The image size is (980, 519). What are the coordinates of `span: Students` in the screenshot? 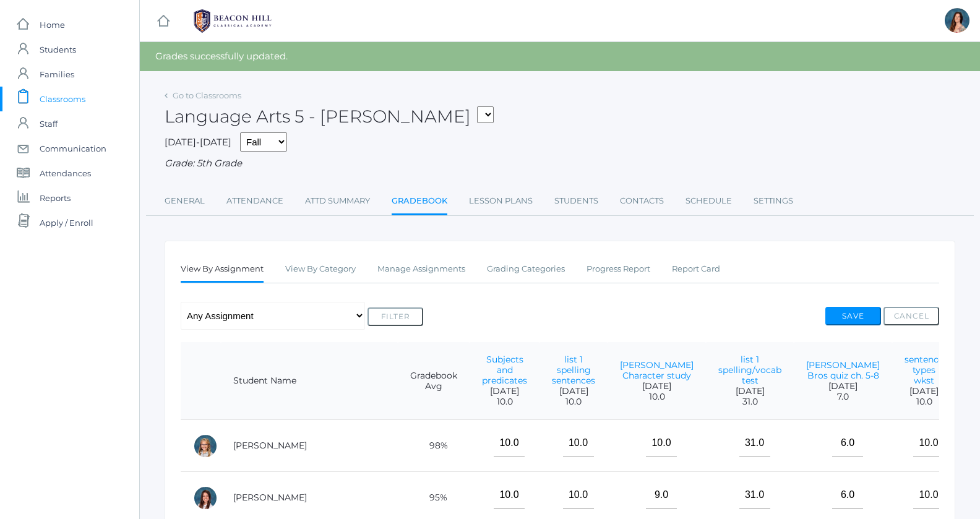 It's located at (57, 50).